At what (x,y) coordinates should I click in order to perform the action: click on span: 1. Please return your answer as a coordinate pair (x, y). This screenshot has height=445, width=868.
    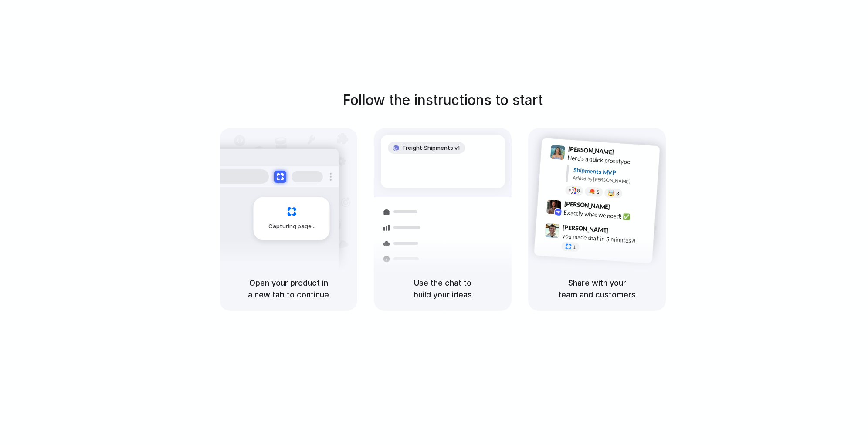
    Looking at the image, I should click on (574, 247).